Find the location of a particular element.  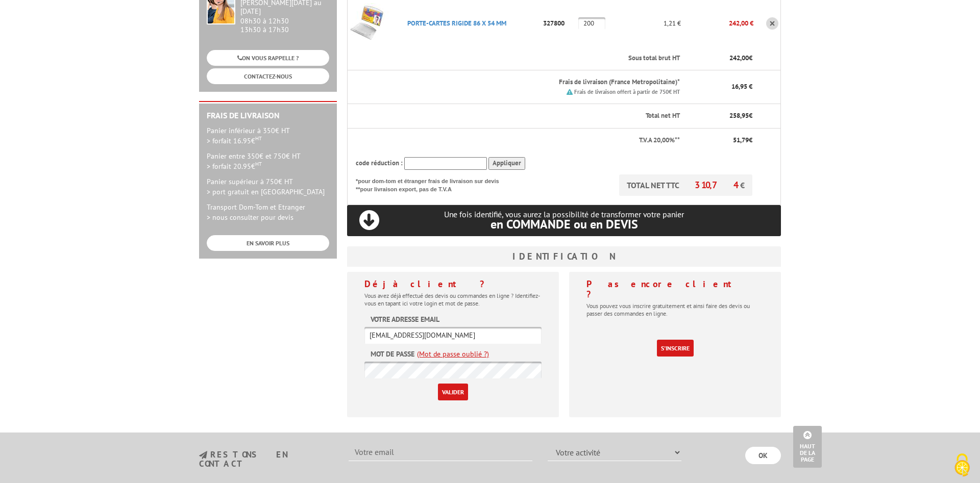

h3: Identification is located at coordinates (564, 256).